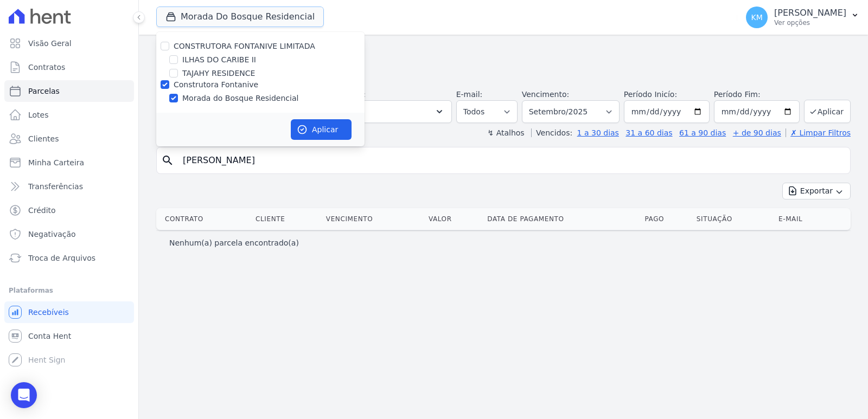 The image size is (868, 419). Describe the element at coordinates (804, 219) in the screenshot. I see `th: E-mail` at that location.